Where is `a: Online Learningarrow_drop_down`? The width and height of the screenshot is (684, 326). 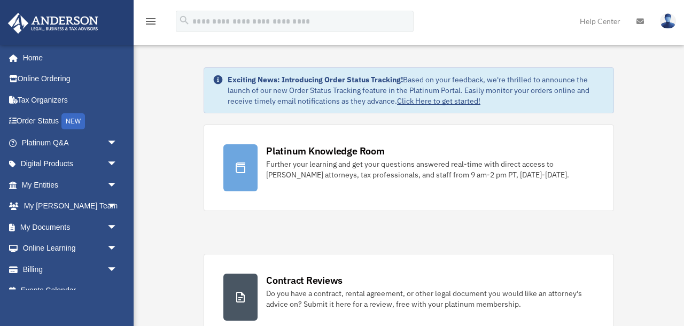
a: Online Learningarrow_drop_down is located at coordinates (71, 249).